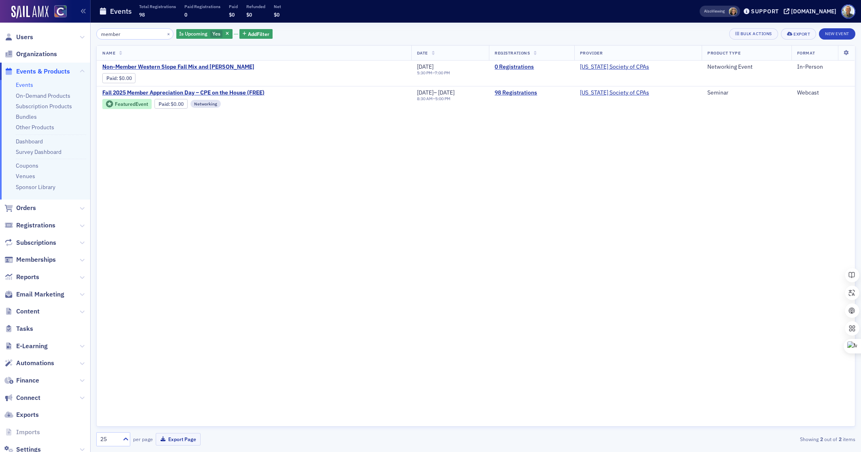 The width and height of the screenshot is (861, 452). I want to click on p: Net, so click(277, 6).